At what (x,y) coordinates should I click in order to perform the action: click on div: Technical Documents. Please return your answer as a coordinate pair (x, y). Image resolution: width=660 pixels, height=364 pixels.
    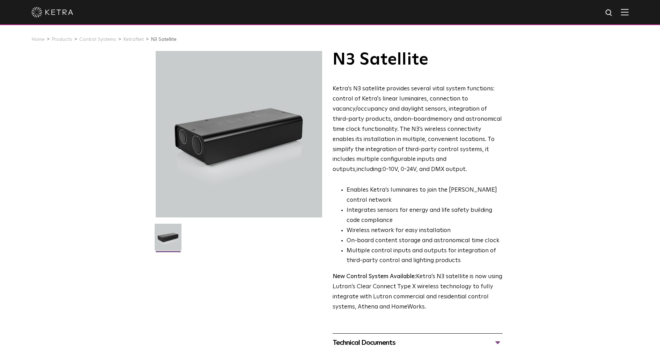
    Looking at the image, I should click on (418, 343).